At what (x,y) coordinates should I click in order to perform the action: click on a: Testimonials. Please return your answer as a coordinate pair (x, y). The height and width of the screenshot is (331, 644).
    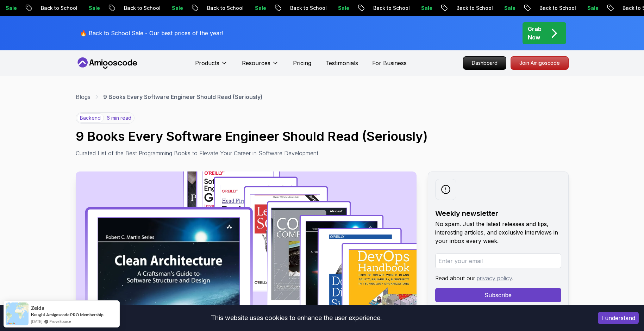
    Looking at the image, I should click on (342, 63).